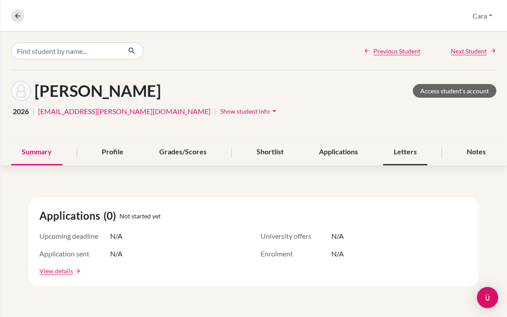 Image resolution: width=507 pixels, height=317 pixels. What do you see at coordinates (71, 216) in the screenshot?
I see `span: Applications` at bounding box center [71, 216].